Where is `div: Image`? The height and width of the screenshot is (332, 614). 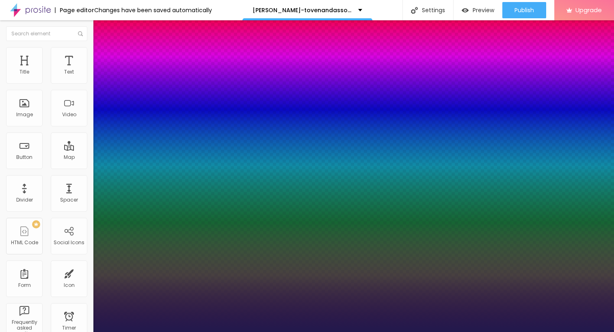
div: Image is located at coordinates (24, 115).